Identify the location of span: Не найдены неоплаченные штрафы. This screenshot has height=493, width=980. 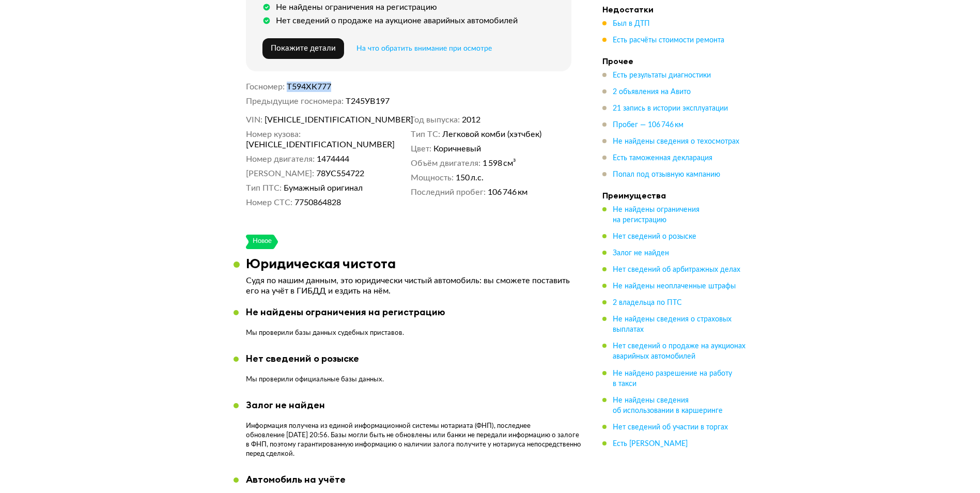
(674, 287).